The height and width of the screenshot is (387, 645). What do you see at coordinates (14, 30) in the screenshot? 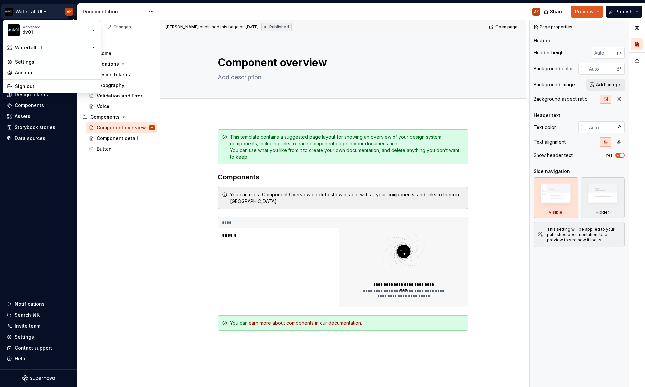
I see `img: 7a0241b0-c510-47ef-86be-6cc2f0d29437.png` at bounding box center [14, 30].